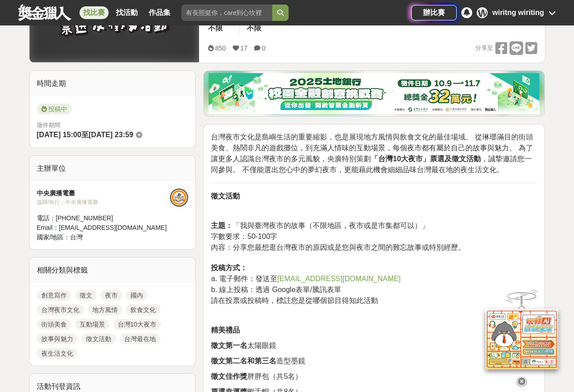 This screenshot has height=392, width=574. What do you see at coordinates (244, 48) in the screenshot?
I see `span: 17` at bounding box center [244, 48].